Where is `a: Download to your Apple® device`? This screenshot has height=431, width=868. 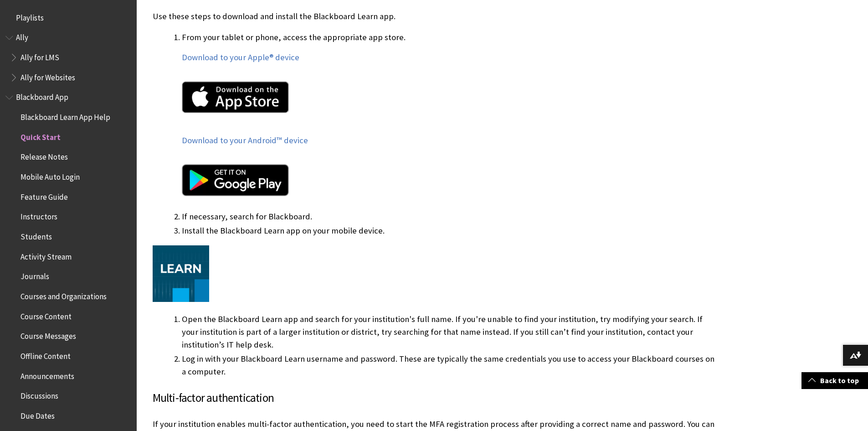 a: Download to your Apple® device is located at coordinates (241, 58).